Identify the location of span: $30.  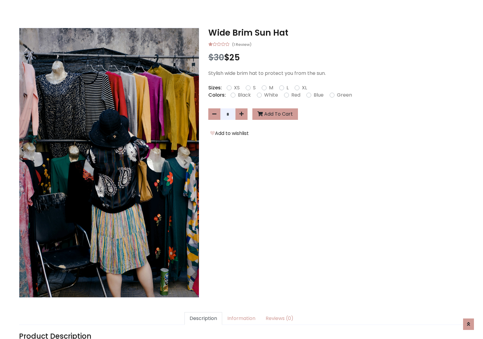
(216, 57).